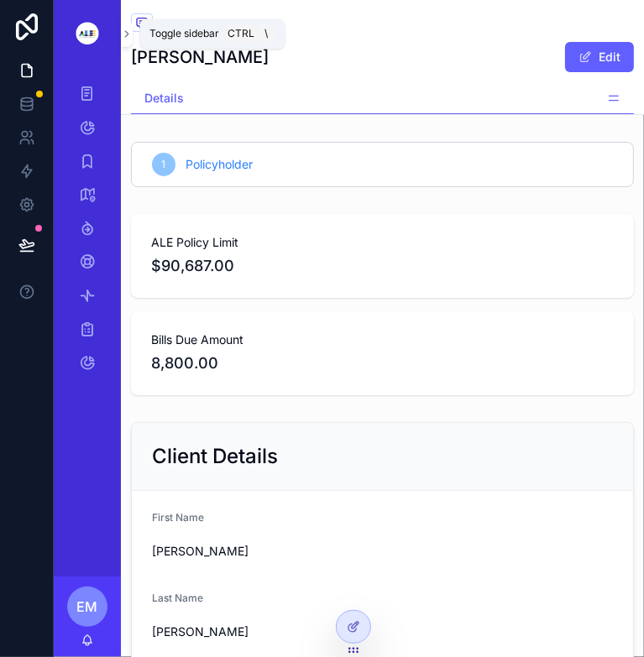 The image size is (644, 657). Describe the element at coordinates (164, 98) in the screenshot. I see `span: Details` at that location.